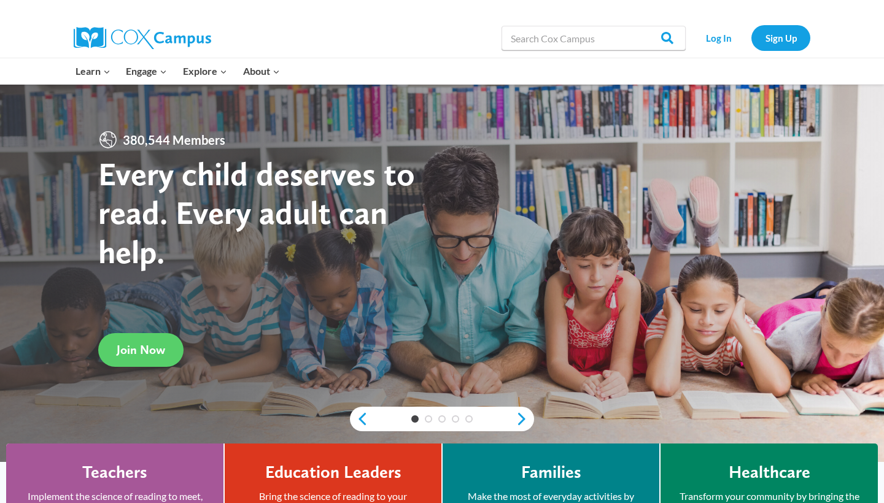  Describe the element at coordinates (142, 38) in the screenshot. I see `img: Cox Campus` at that location.